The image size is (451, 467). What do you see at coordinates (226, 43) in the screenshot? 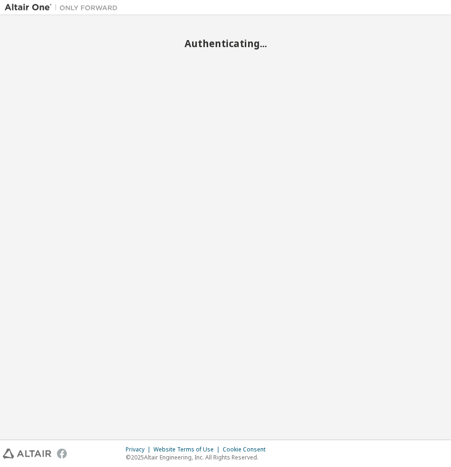
I see `h2: Authenticating...` at bounding box center [226, 43].